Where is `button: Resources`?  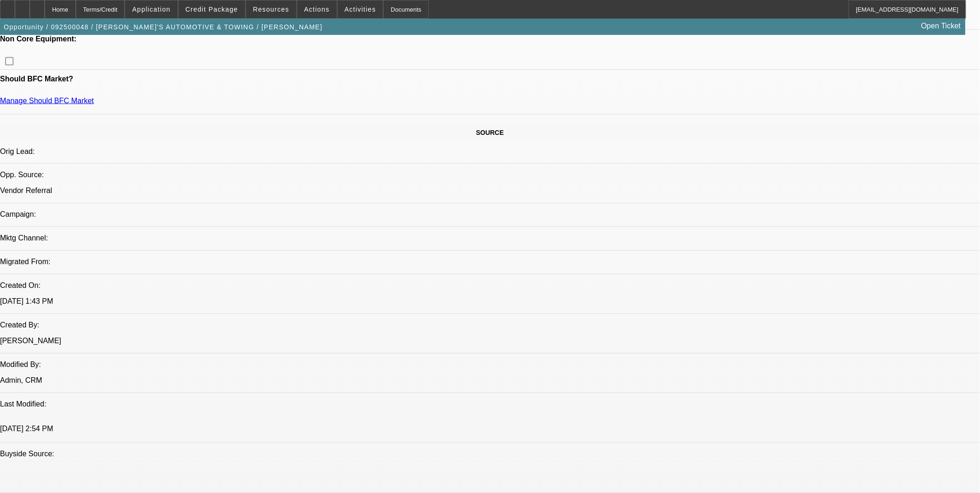 button: Resources is located at coordinates (271, 9).